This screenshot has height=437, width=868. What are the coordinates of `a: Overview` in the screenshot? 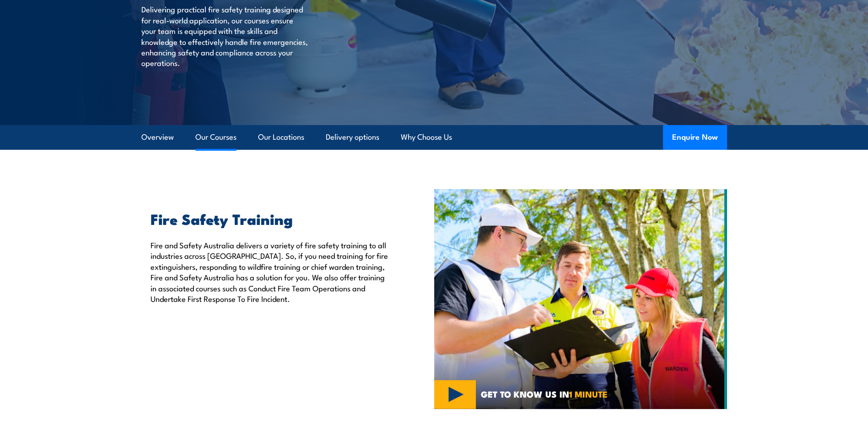 It's located at (158, 137).